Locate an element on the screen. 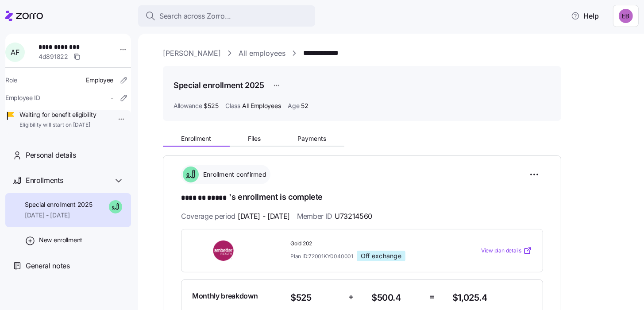 This screenshot has width=644, height=310. span: Enrollments is located at coordinates (45, 180).